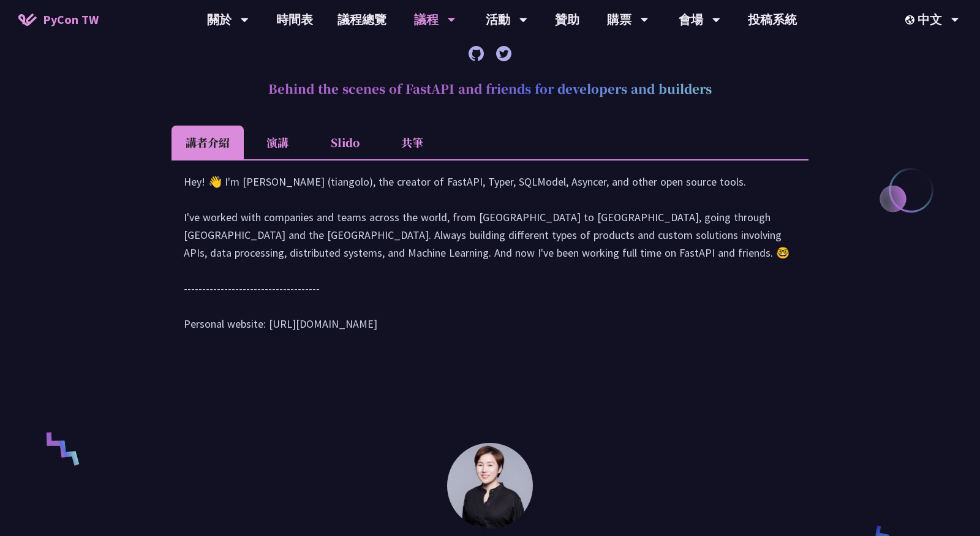 The height and width of the screenshot is (536, 980). What do you see at coordinates (345, 142) in the screenshot?
I see `li: Slido` at bounding box center [345, 142].